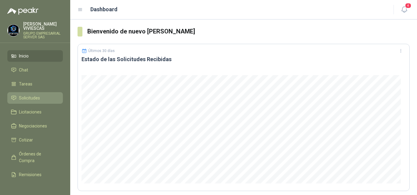 The width and height of the screenshot is (417, 195). Describe the element at coordinates (35, 112) in the screenshot. I see `a: Licitaciones` at that location.